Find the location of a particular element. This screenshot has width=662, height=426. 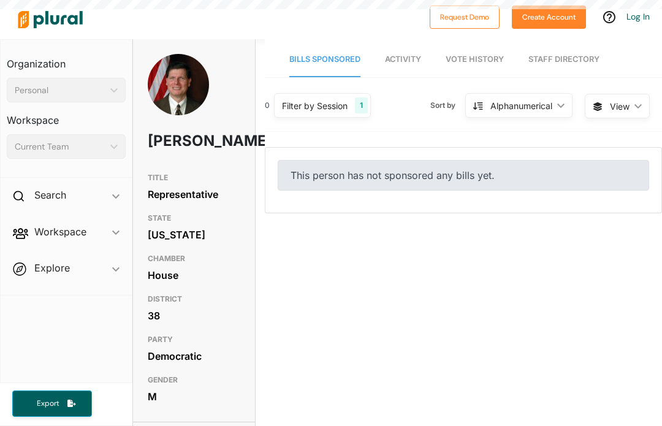

h3: PARTY is located at coordinates (194, 339).